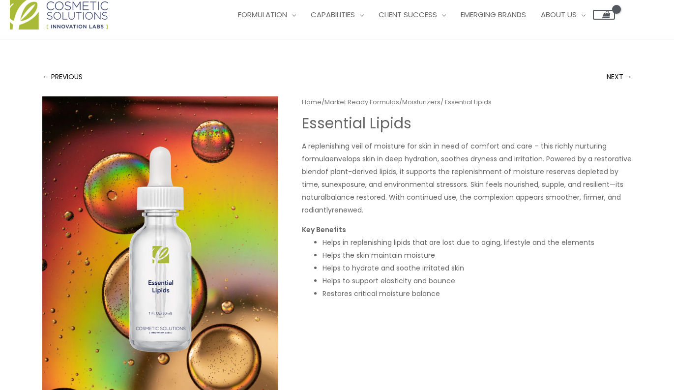 Image resolution: width=674 pixels, height=390 pixels. What do you see at coordinates (460, 178) in the screenshot?
I see `span: of plant-derived lipids, it supports the replenishment of moisture reserves depleted by time, sun` at bounding box center [460, 178].